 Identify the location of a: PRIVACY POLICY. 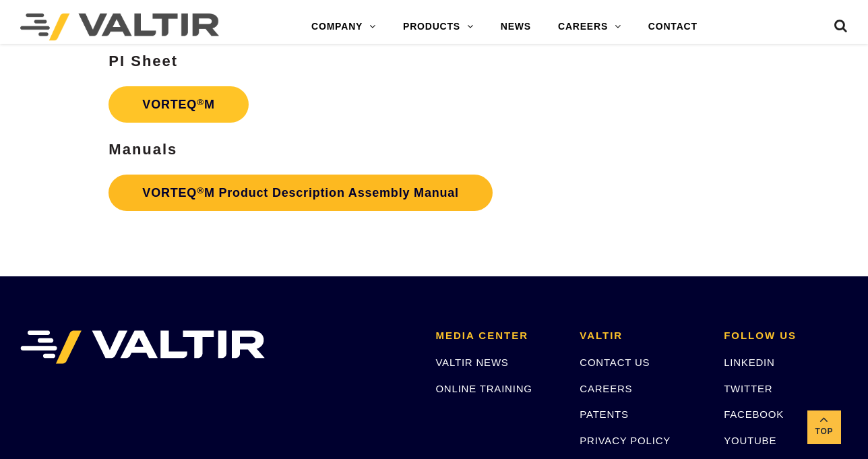
(624, 440).